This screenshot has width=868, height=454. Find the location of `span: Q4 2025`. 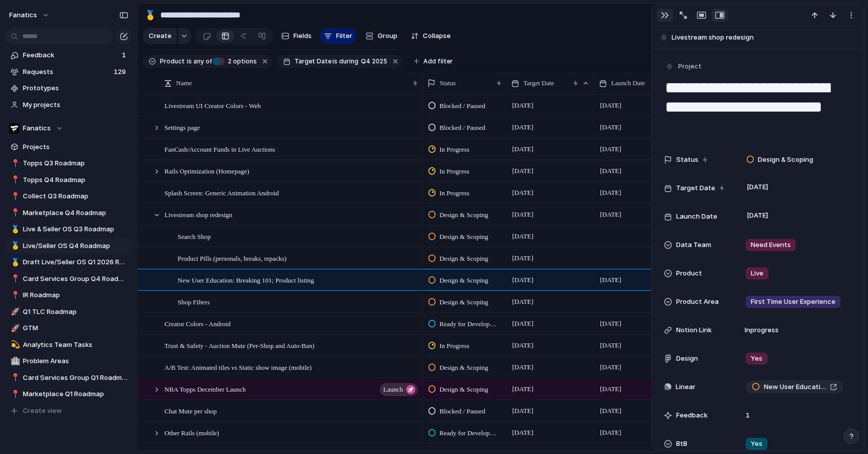

span: Q4 2025 is located at coordinates (374, 61).